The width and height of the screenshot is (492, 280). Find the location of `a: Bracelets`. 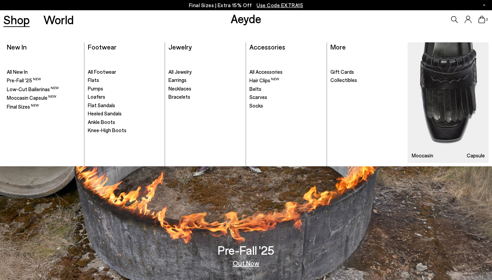

a: Bracelets is located at coordinates (206, 97).